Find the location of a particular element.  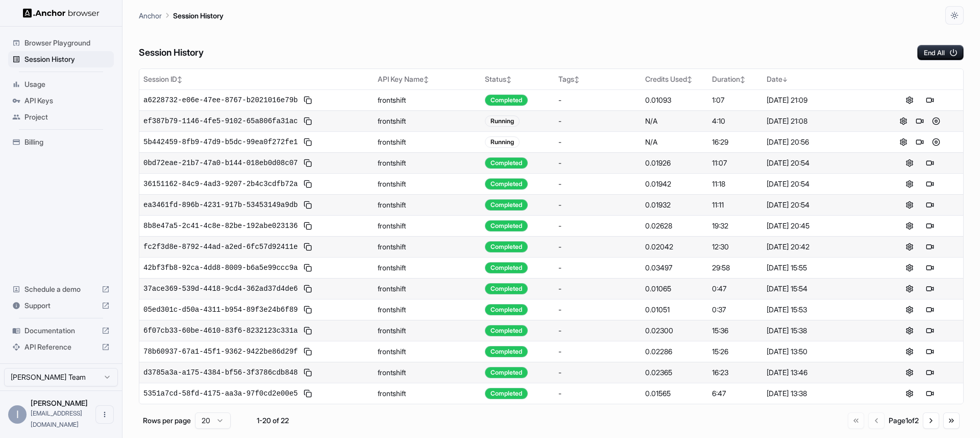

span: Support is located at coordinates (61, 305).